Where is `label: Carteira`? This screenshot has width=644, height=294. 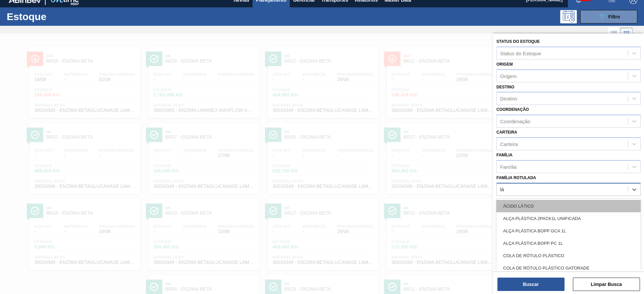 label: Carteira is located at coordinates (507, 132).